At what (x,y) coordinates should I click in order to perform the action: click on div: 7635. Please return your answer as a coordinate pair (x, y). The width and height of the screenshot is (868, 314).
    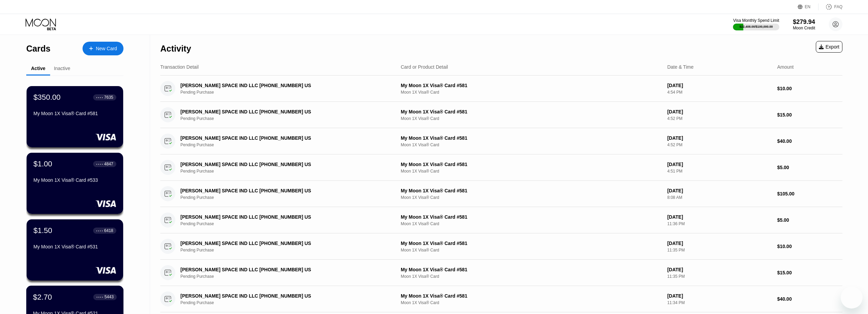
    Looking at the image, I should click on (108, 98).